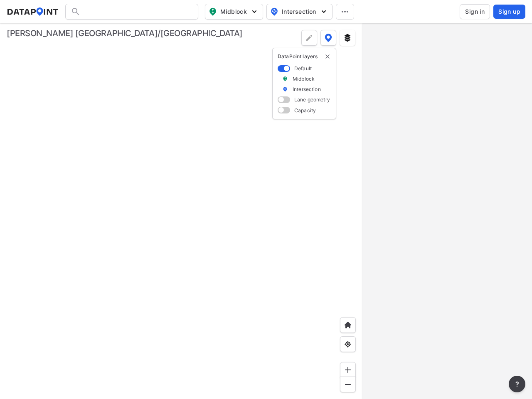 The width and height of the screenshot is (532, 399). Describe the element at coordinates (328, 38) in the screenshot. I see `button: DataPoint layers` at that location.